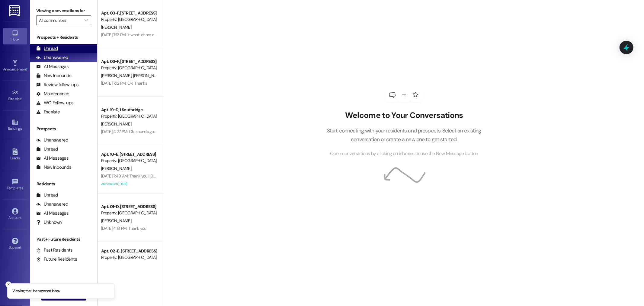  I want to click on div: Prospects + Residents, so click(63, 37).